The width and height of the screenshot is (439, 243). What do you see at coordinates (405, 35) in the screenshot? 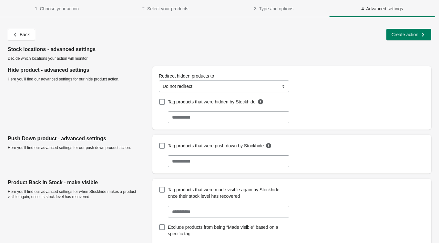
I see `span: Create action` at bounding box center [405, 35].